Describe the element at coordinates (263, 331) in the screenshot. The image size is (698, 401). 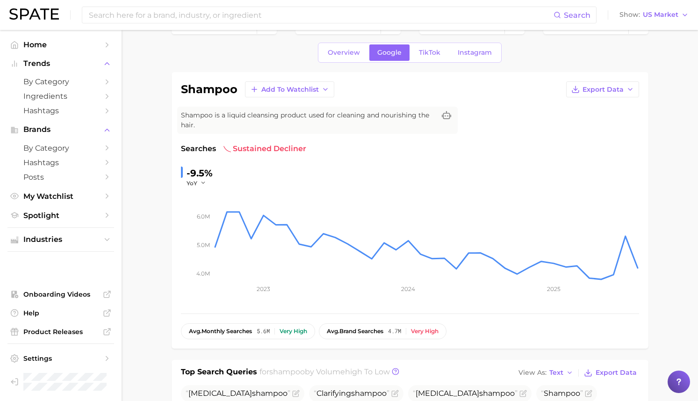
I see `span: 5.6m` at that location.